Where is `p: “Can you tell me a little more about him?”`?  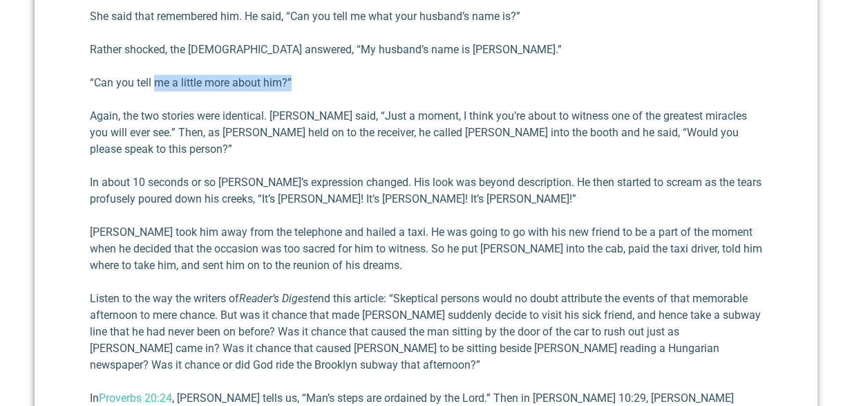
p: “Can you tell me a little more about him?” is located at coordinates (426, 83).